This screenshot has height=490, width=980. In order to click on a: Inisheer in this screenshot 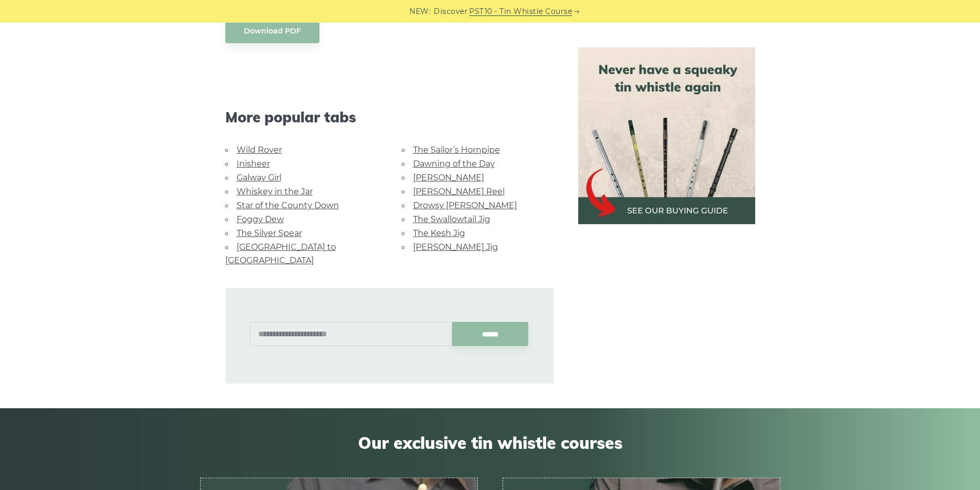, I will do `click(254, 164)`.